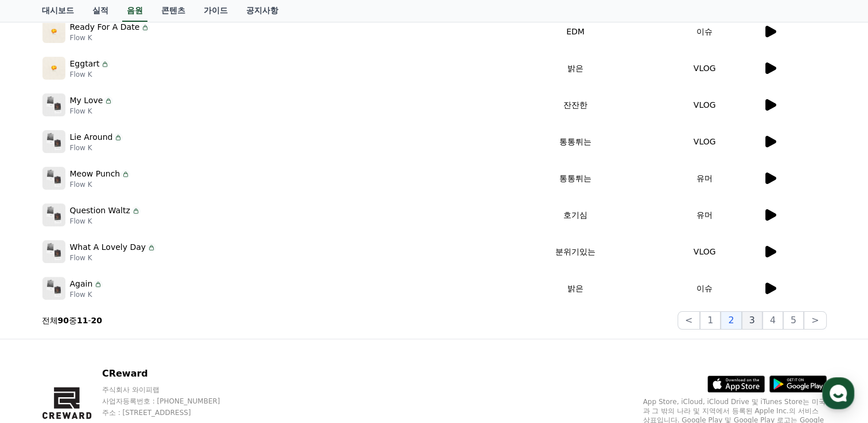  Describe the element at coordinates (172, 390) in the screenshot. I see `p: 주식회사 와이피랩` at that location.